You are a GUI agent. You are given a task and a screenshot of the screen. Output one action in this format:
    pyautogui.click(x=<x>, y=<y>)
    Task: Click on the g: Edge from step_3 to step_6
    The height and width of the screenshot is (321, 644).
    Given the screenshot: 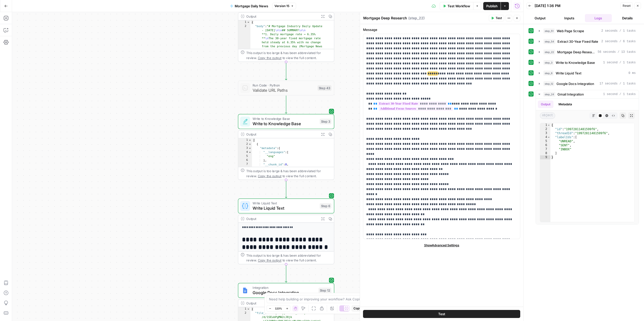 What is the action you would take?
    pyautogui.click(x=286, y=189)
    